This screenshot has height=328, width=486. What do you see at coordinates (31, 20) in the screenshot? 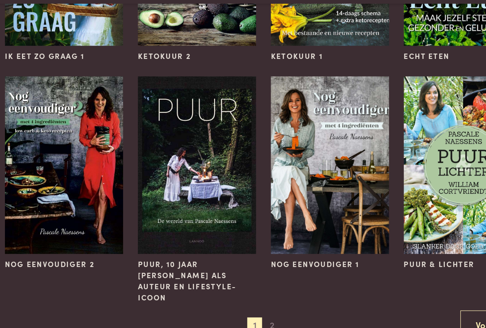
I see `a: PurePascale` at bounding box center [31, 20].